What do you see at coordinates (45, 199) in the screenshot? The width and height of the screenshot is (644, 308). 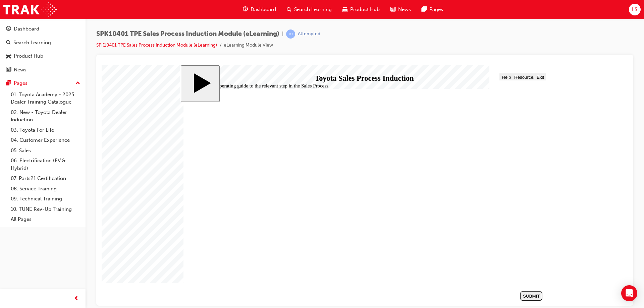 I see `a: 09. Technical Training` at bounding box center [45, 199].